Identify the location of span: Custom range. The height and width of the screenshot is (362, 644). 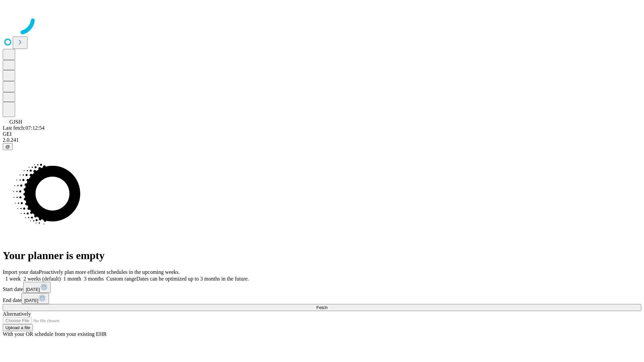
(121, 279).